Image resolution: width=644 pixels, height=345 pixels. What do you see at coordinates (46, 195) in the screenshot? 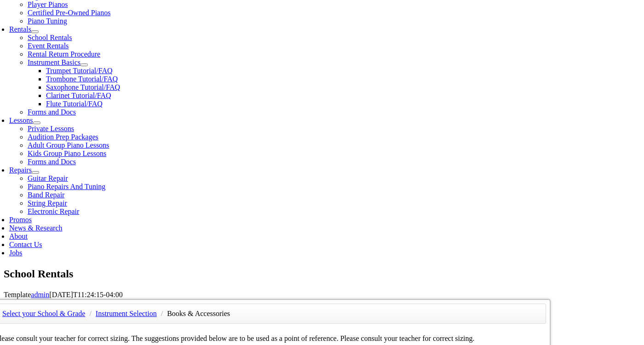
I see `a: Band Repair` at bounding box center [46, 195].